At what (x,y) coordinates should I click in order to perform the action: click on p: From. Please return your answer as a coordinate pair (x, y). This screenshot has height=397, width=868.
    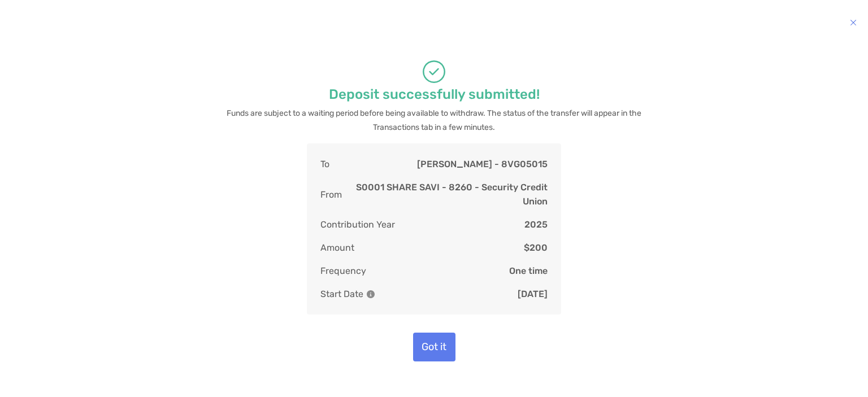
    Looking at the image, I should click on (331, 194).